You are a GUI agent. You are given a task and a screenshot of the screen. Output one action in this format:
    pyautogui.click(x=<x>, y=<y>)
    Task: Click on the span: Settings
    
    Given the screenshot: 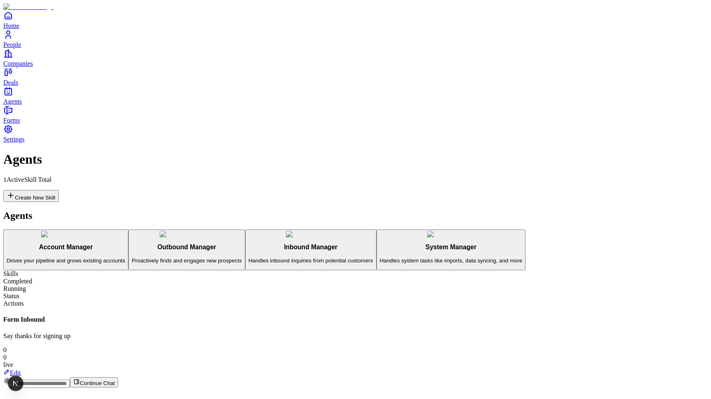 What is the action you would take?
    pyautogui.click(x=14, y=139)
    